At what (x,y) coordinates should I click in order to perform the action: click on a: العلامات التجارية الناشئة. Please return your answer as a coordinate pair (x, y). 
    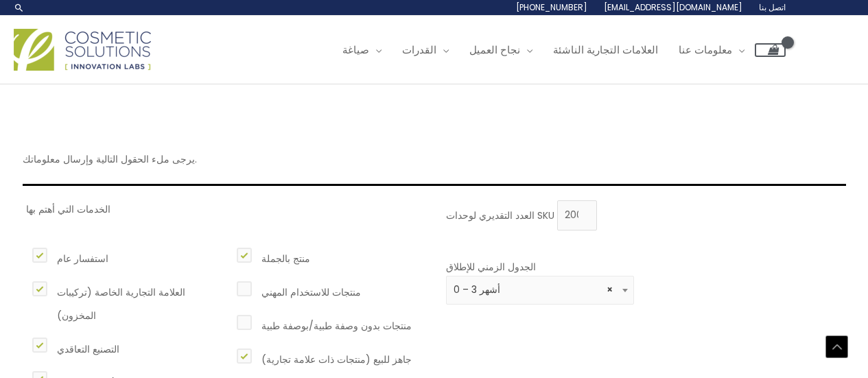
    Looking at the image, I should click on (605, 50).